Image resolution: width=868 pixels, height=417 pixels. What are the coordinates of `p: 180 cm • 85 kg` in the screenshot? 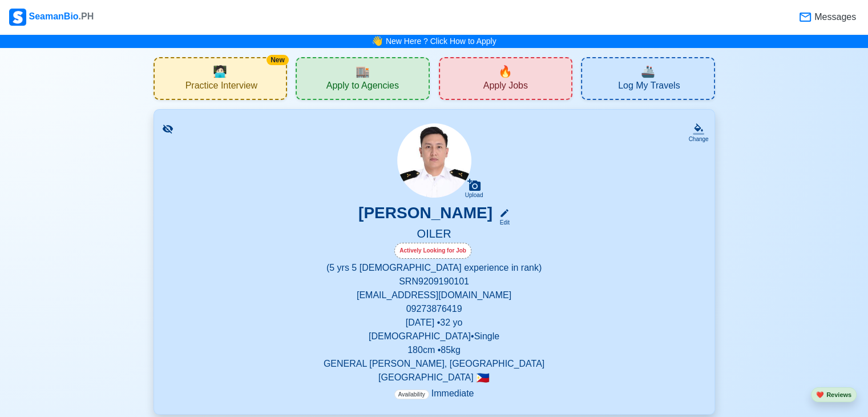 It's located at (434, 350).